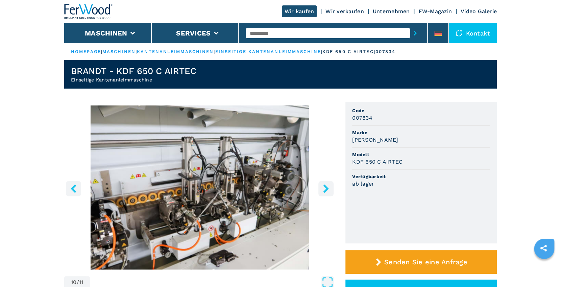 This screenshot has height=287, width=561. I want to click on span: 10, so click(74, 282).